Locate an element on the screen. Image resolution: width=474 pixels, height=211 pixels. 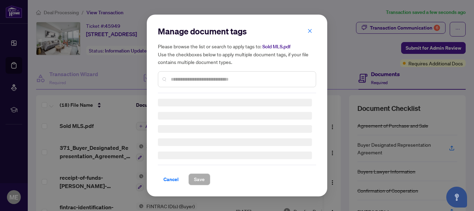
h2: Manage document tags is located at coordinates (237, 31).